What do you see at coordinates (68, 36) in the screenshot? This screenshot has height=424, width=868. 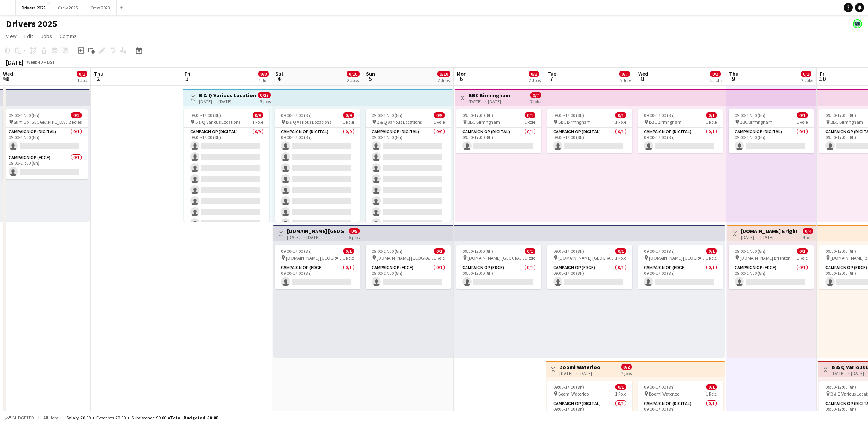 I see `a: Comms` at bounding box center [68, 36].